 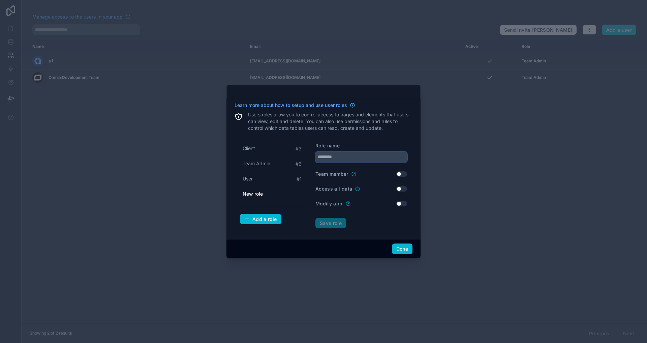 I want to click on label: Access all data, so click(x=334, y=189).